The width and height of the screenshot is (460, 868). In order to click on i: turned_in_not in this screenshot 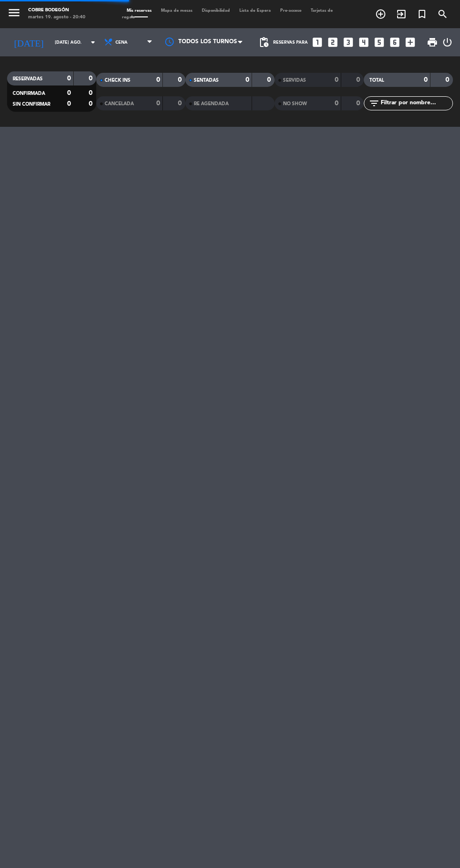, I will do `click(422, 14)`.